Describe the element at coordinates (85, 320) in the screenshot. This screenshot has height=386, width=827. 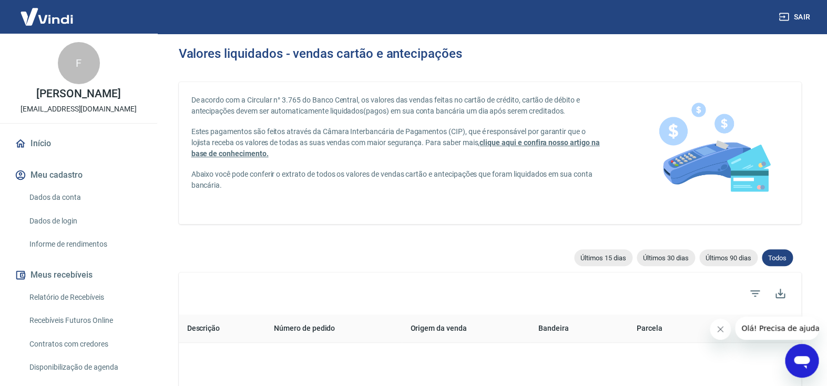
I see `a: Recebíveis Futuros Online` at that location.